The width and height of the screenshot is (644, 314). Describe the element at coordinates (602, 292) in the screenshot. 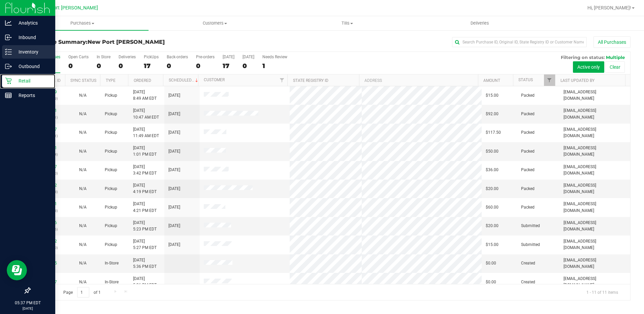

I see `span: 1 - 11 of 11 items` at that location.